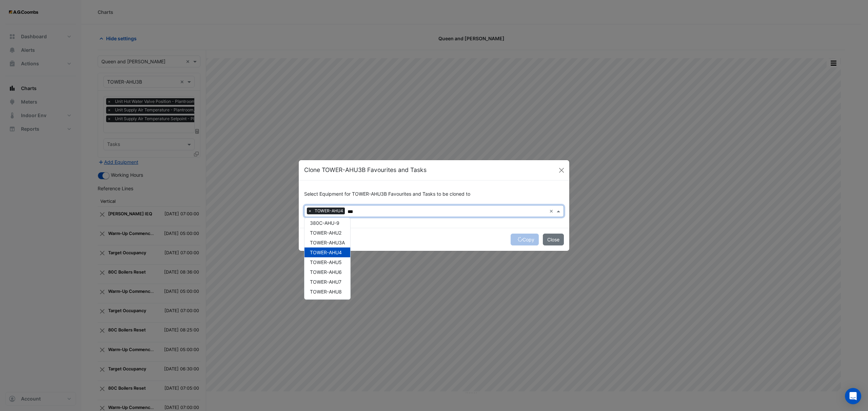 The width and height of the screenshot is (868, 411). Describe the element at coordinates (853, 397) in the screenshot. I see `div: Open Intercom Messenger` at that location.